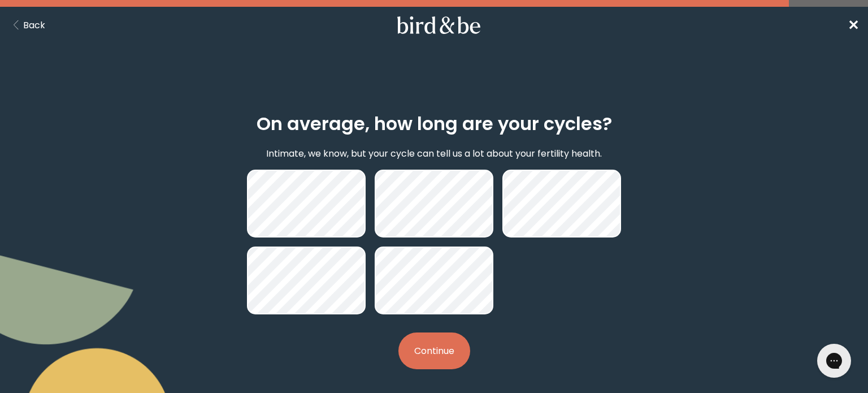  What do you see at coordinates (434, 124) in the screenshot?
I see `h2: On average, how long are your cycles?` at bounding box center [434, 124].